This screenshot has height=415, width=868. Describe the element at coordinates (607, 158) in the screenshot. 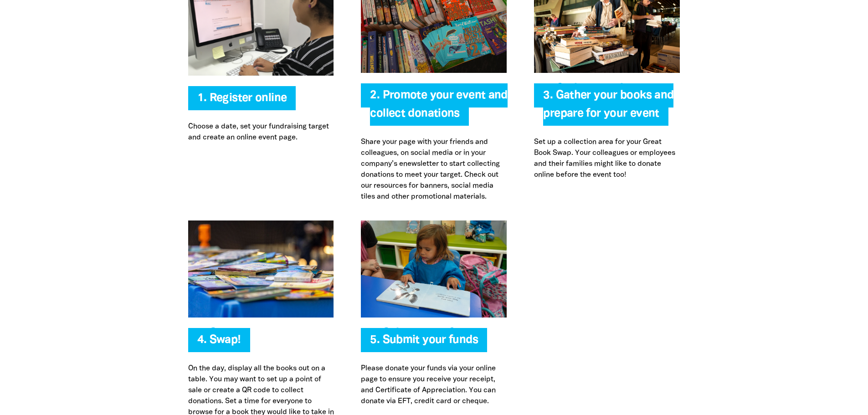

I see `p: Set up a collection area for your Great Book Swap. Your colleagues or employees and their familie...` at that location.